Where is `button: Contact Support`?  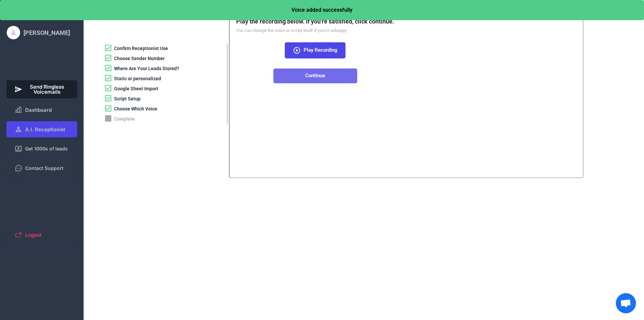 button: Contact Support is located at coordinates (42, 168).